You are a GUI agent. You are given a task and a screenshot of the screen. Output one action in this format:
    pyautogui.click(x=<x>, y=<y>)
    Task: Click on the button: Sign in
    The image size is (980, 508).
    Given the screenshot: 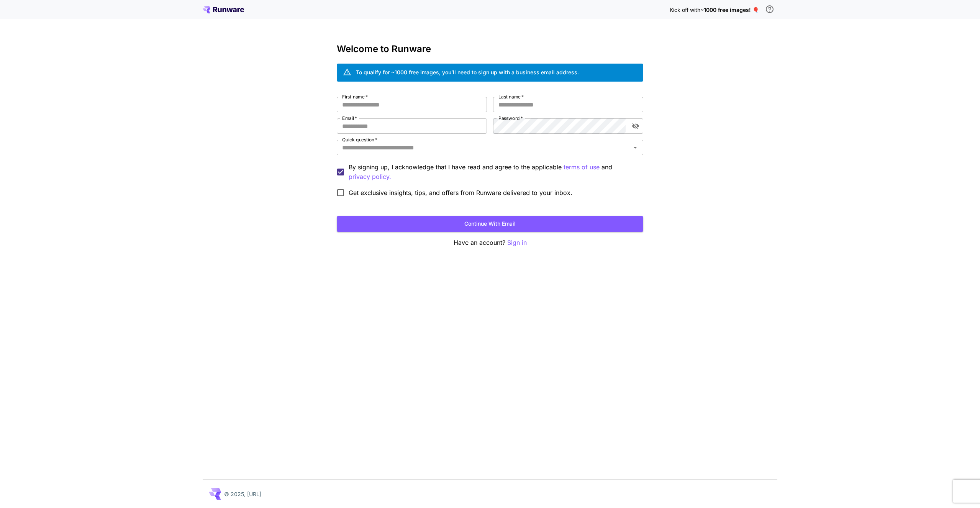 What is the action you would take?
    pyautogui.click(x=517, y=242)
    